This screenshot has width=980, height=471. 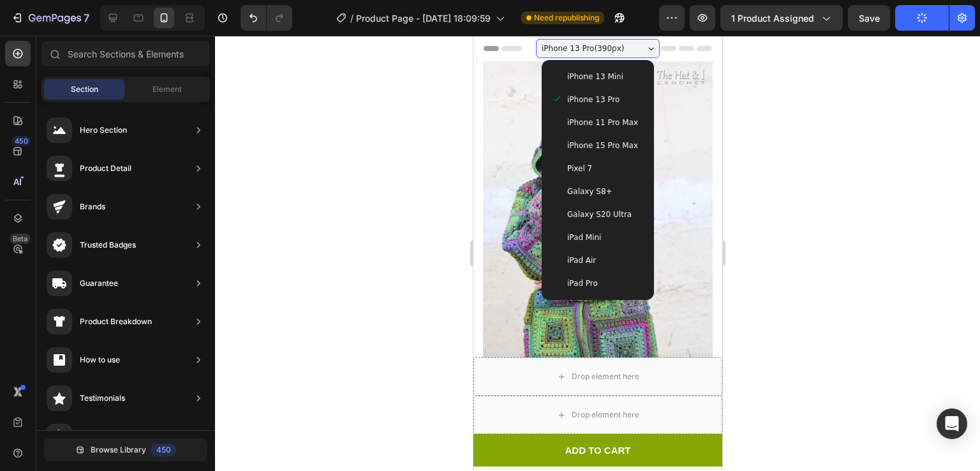 I want to click on span: iPad Pro, so click(x=109, y=248).